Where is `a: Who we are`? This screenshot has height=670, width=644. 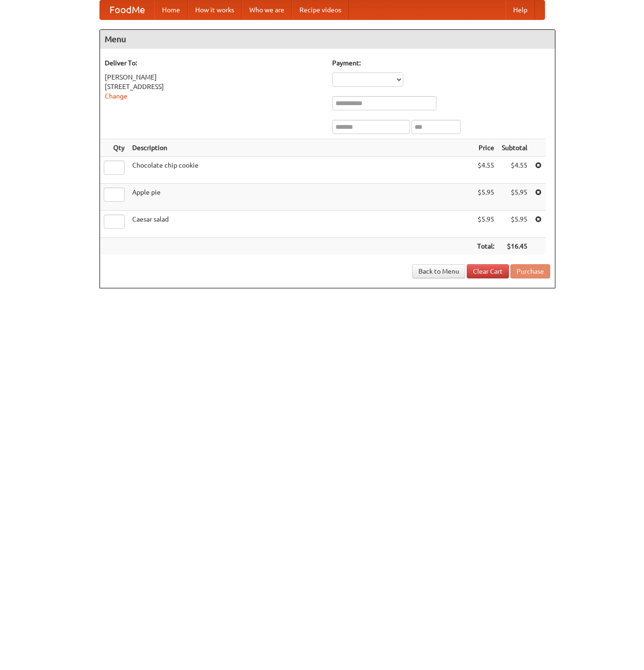 a: Who we are is located at coordinates (267, 10).